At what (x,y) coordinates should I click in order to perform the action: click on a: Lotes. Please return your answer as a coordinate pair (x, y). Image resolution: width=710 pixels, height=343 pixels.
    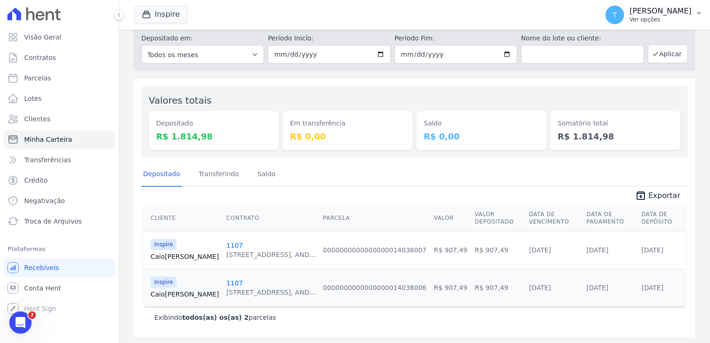
    Looking at the image, I should click on (59, 98).